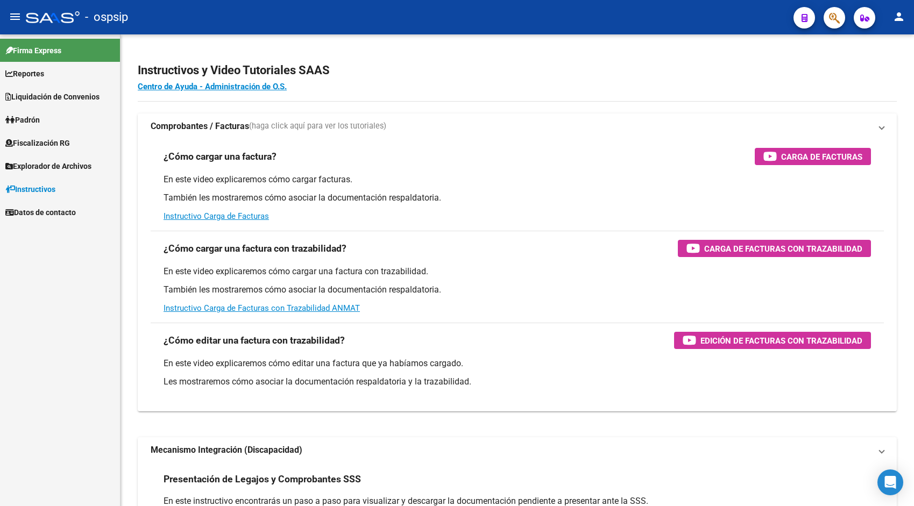 The width and height of the screenshot is (914, 506). I want to click on p: En este video explicaremos cómo cargar una factura con trazabilidad., so click(517, 272).